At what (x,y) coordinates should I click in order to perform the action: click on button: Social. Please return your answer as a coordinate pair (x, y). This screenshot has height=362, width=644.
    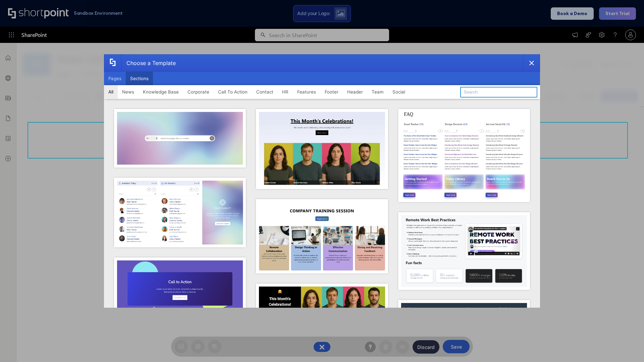
    Looking at the image, I should click on (399, 92).